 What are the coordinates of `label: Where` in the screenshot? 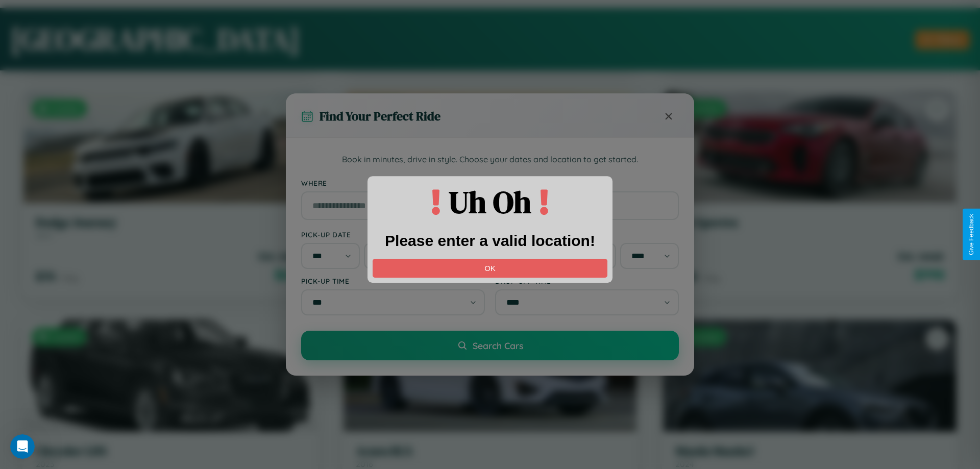 It's located at (490, 182).